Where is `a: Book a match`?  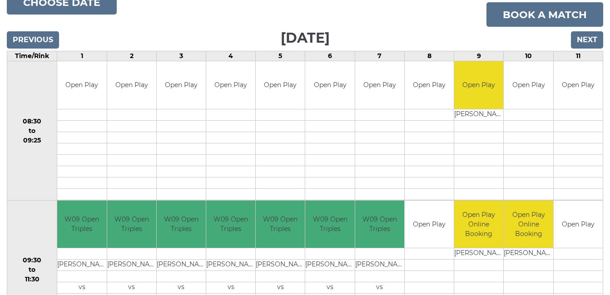
a: Book a match is located at coordinates (545, 15).